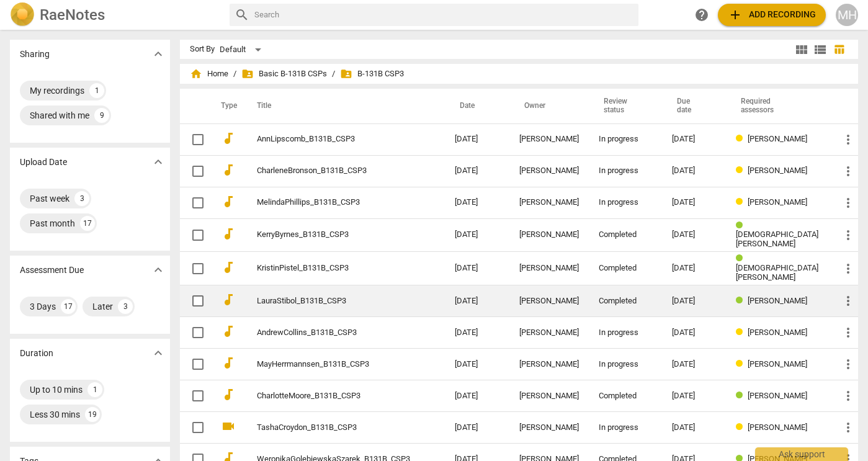 This screenshot has width=868, height=461. What do you see at coordinates (477, 106) in the screenshot?
I see `th: Date` at bounding box center [477, 106].